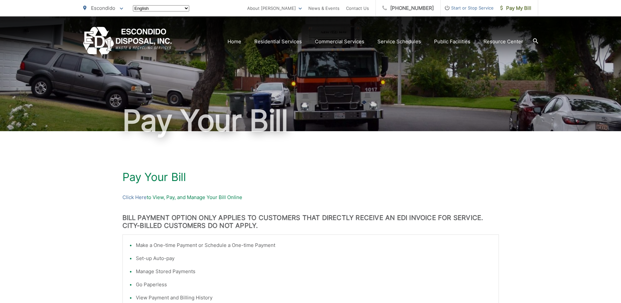 This screenshot has width=621, height=303. I want to click on li: Go Paperless, so click(314, 284).